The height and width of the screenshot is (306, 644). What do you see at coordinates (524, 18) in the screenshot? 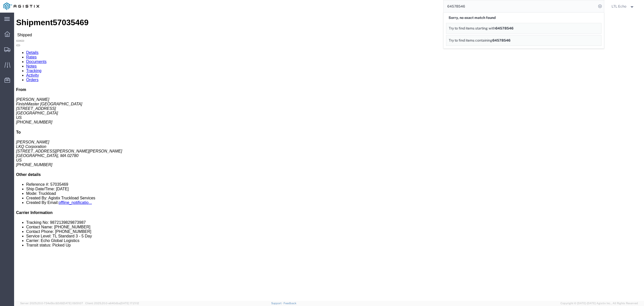
I see `div: Sorry, no exact match found` at bounding box center [524, 18].